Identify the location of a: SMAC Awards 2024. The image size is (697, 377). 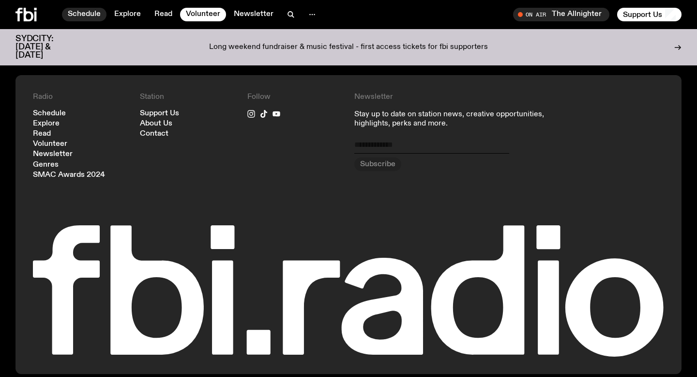
(69, 175).